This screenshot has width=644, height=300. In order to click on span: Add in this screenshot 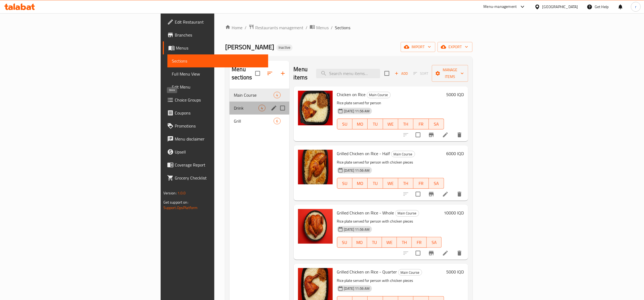, I will do `click(401, 73)`.